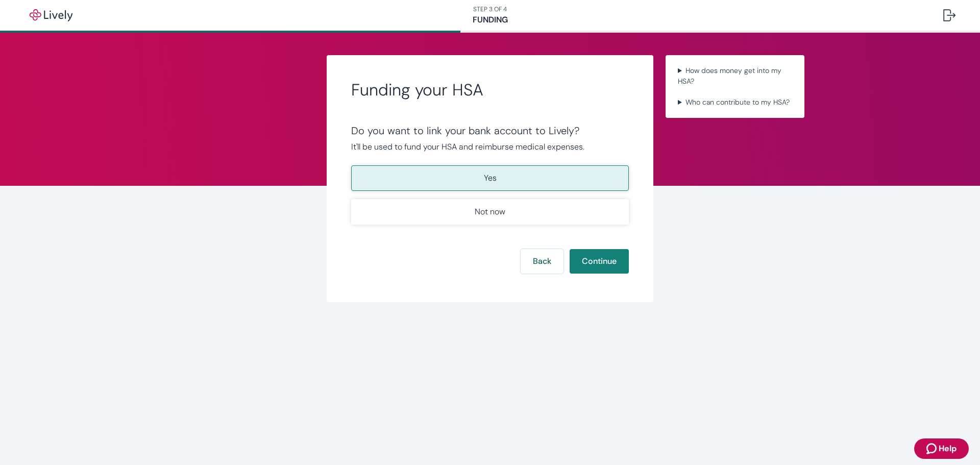 This screenshot has height=465, width=980. I want to click on img: Lively, so click(51, 15).